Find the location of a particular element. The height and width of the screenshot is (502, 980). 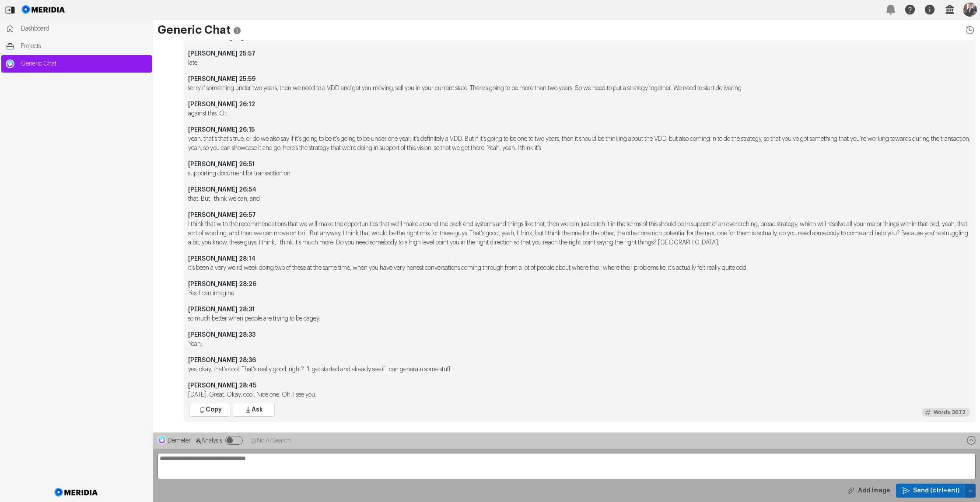

p: so much better when people are trying to be cagey. is located at coordinates (580, 315).